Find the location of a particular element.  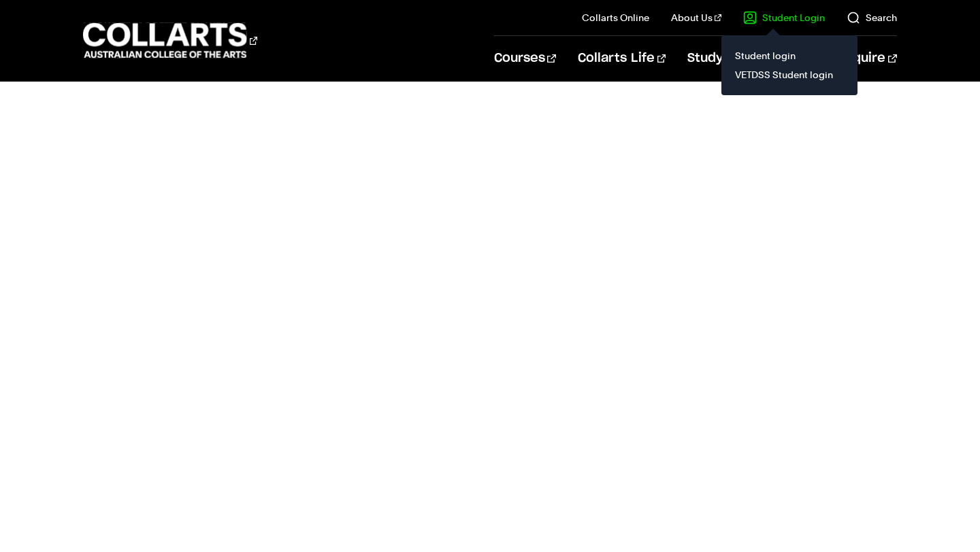

a: Student Login is located at coordinates (784, 18).